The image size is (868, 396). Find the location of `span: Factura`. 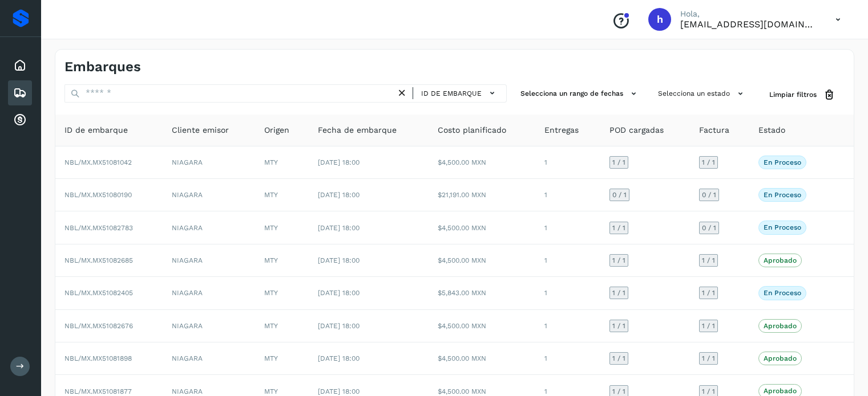

span: Factura is located at coordinates (713, 130).